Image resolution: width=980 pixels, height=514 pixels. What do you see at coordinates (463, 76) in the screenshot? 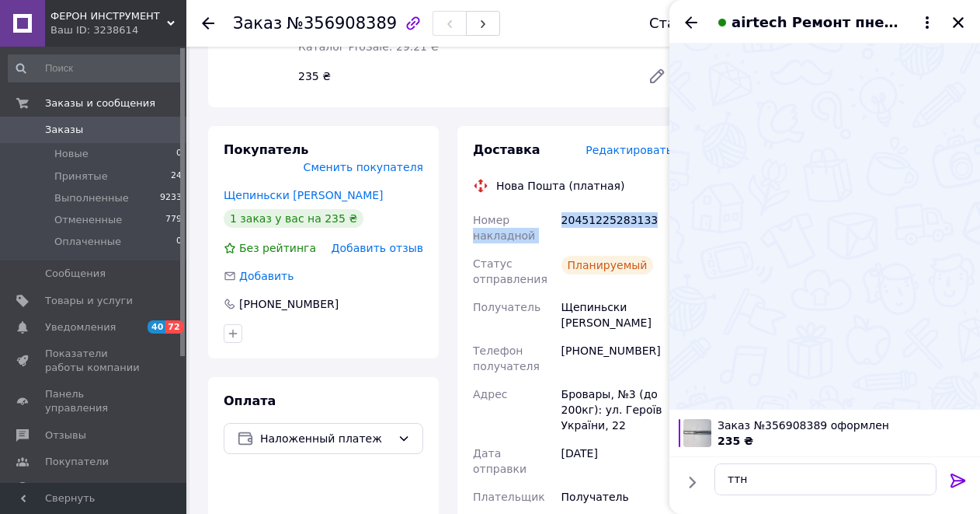
I see `div: 235 ₴` at bounding box center [463, 76].